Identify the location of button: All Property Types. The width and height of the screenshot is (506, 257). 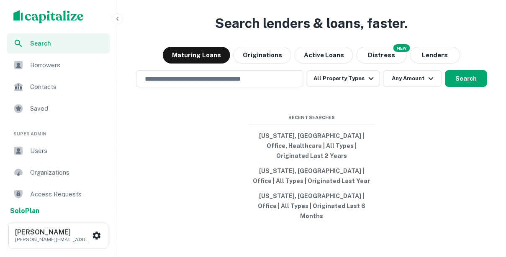
(343, 79).